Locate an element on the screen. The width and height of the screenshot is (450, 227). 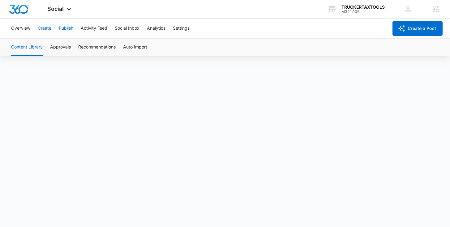
span: Social is located at coordinates (55, 9).